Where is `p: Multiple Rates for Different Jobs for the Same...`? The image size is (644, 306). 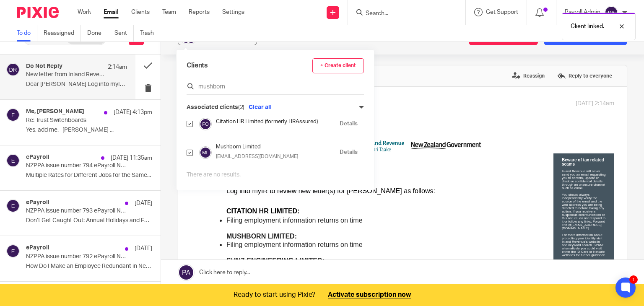 p: Multiple Rates for Different Jobs for the Same... is located at coordinates (89, 176).